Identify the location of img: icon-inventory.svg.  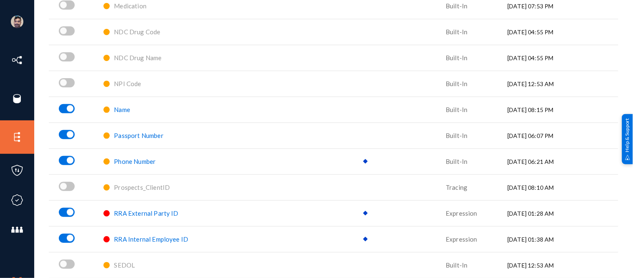
(17, 60).